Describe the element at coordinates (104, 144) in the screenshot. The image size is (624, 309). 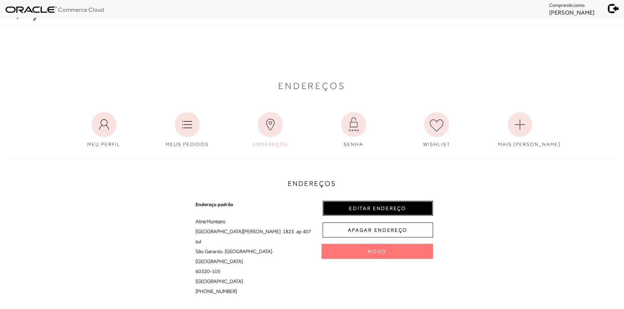
I see `span: MEU PERFIL` at that location.